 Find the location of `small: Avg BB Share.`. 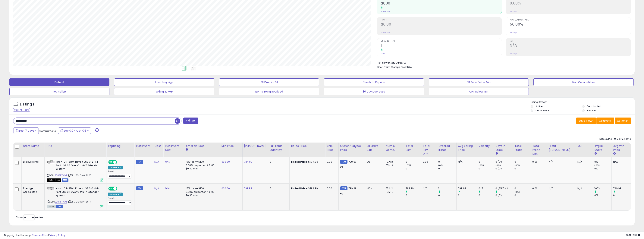

small: Avg BB Share. is located at coordinates (595, 154).